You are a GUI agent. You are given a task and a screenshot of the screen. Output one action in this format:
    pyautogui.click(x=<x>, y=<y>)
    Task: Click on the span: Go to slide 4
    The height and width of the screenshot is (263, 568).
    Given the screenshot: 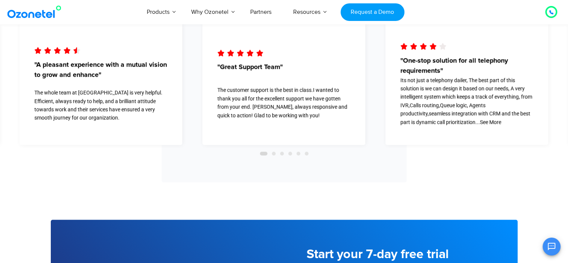 What is the action you would take?
    pyautogui.click(x=290, y=154)
    